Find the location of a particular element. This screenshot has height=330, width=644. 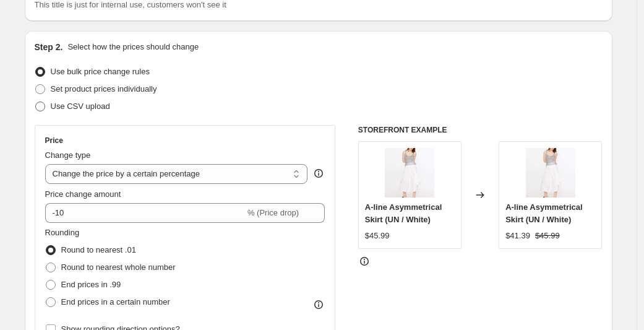

span: End prices in .99 is located at coordinates (91, 284).